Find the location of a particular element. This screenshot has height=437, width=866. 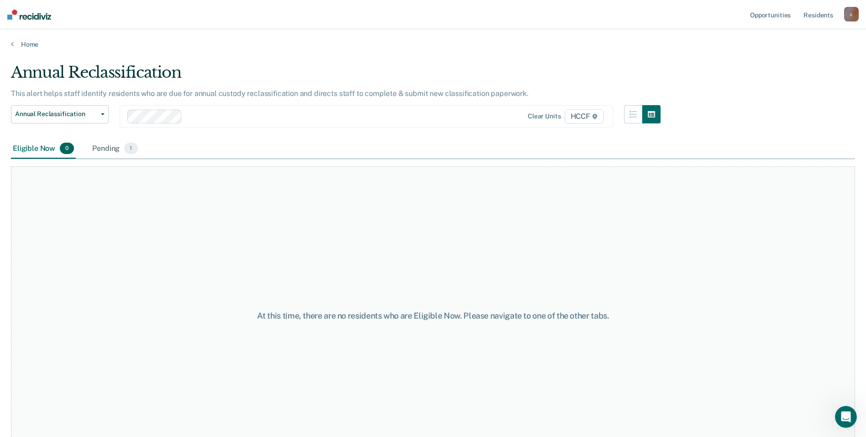

img: Recidiviz is located at coordinates (29, 15).